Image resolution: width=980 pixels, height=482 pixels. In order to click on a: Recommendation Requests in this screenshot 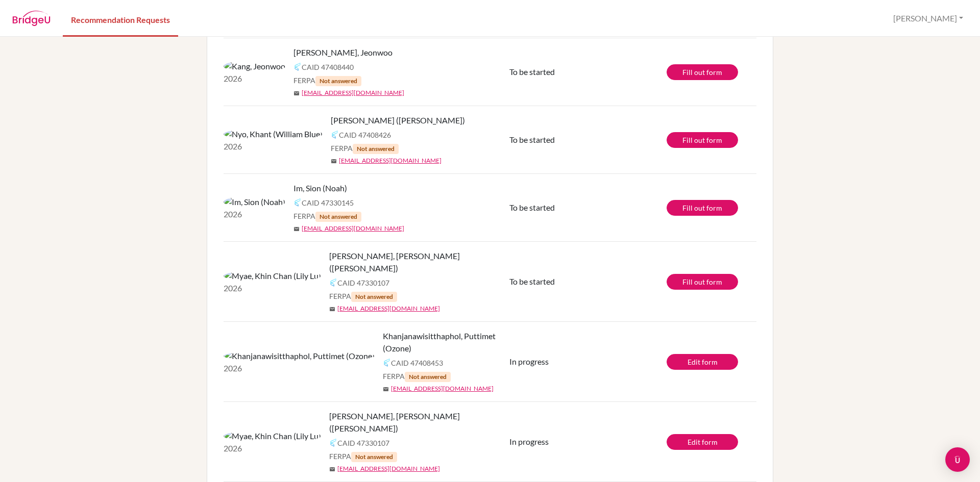, I will do `click(120, 19)`.